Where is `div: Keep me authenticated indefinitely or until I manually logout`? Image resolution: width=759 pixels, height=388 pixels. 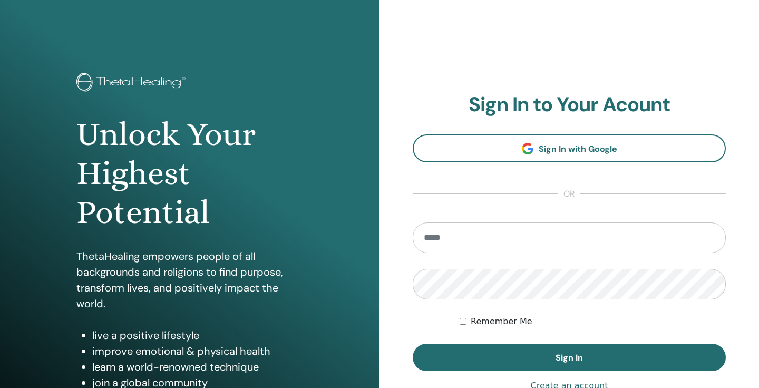
div: Keep me authenticated indefinitely or until I manually logout is located at coordinates (592, 321).